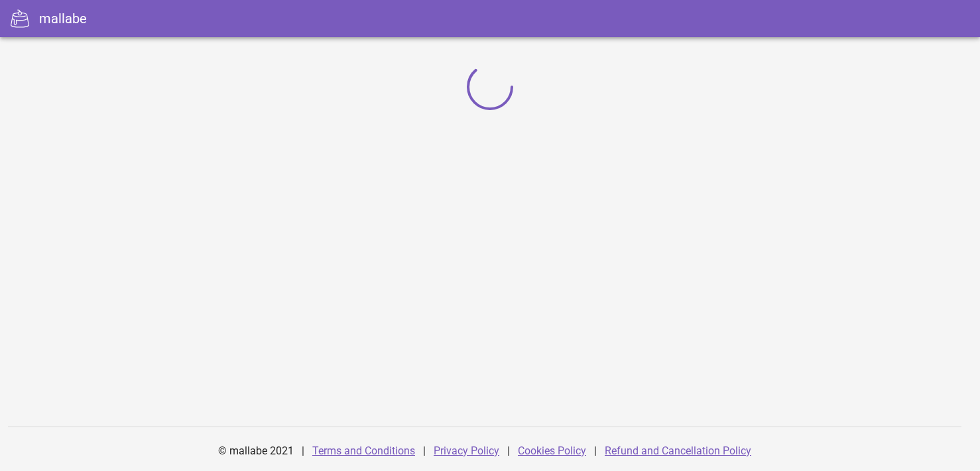 The height and width of the screenshot is (471, 980). I want to click on div: © mallabe 2021, so click(256, 451).